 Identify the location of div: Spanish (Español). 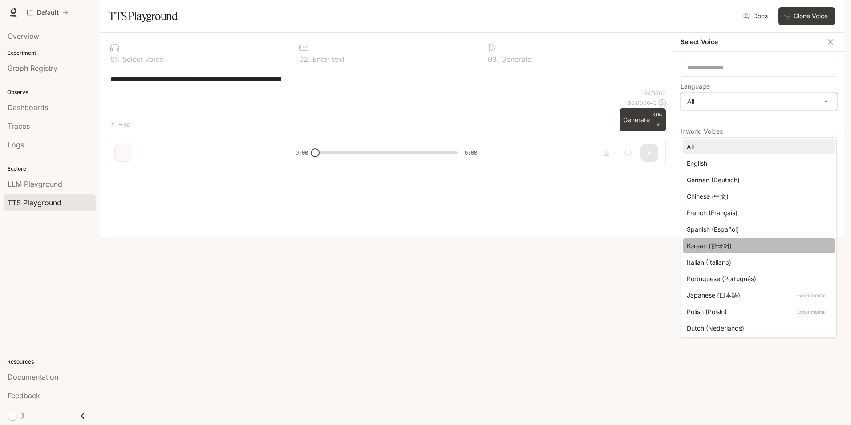
(757, 229).